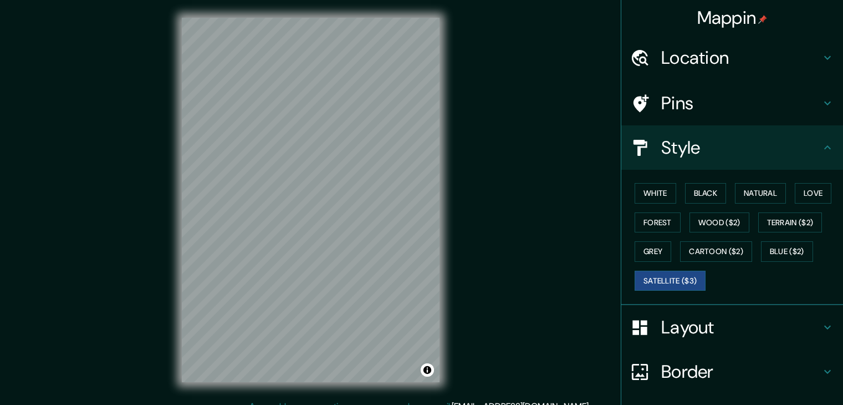  Describe the element at coordinates (741, 147) in the screenshot. I see `h4: Style` at that location.